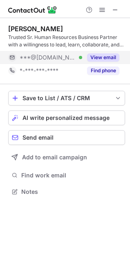  I want to click on span: AI write personalized message, so click(66, 118).